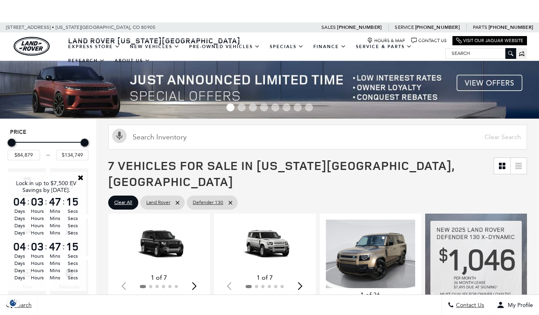 This screenshot has width=539, height=315. I want to click on span: Defender 130, so click(208, 202).